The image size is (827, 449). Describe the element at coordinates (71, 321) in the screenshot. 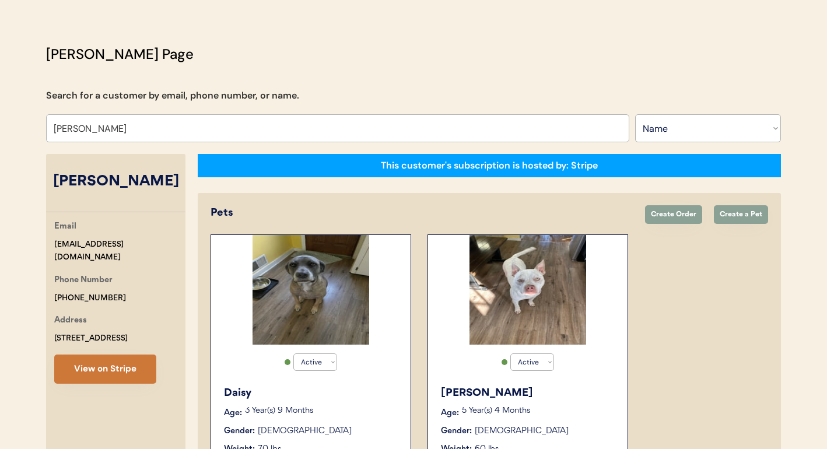

I see `div: Address` at that location.